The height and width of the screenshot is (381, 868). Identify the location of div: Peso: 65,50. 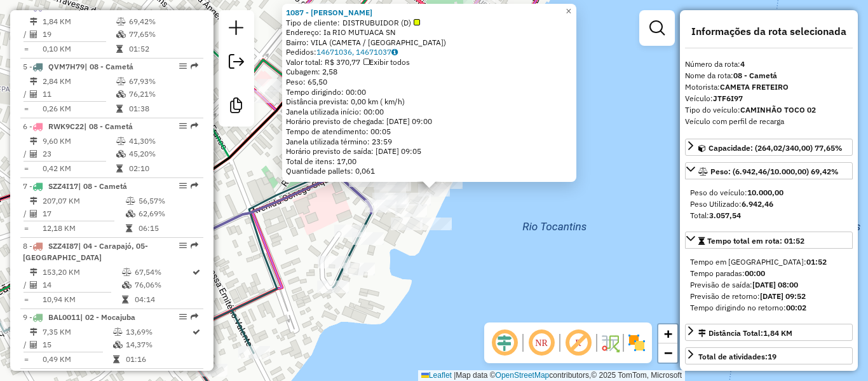
(429, 82).